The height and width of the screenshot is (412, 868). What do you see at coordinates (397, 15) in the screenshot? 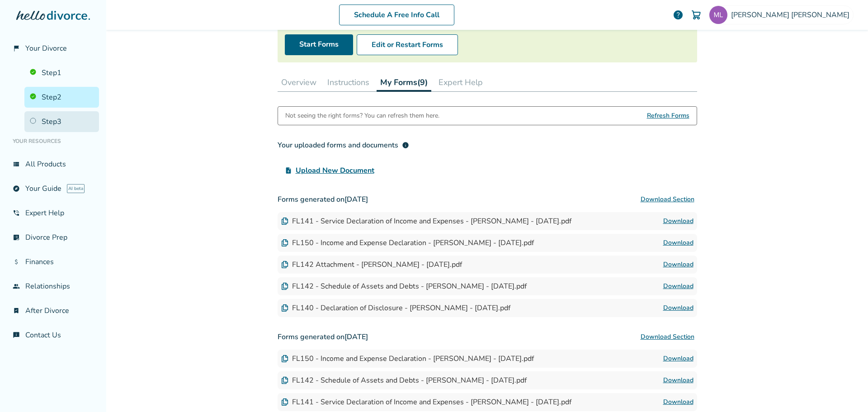
I see `a: Schedule A Free Info Call` at bounding box center [397, 15].